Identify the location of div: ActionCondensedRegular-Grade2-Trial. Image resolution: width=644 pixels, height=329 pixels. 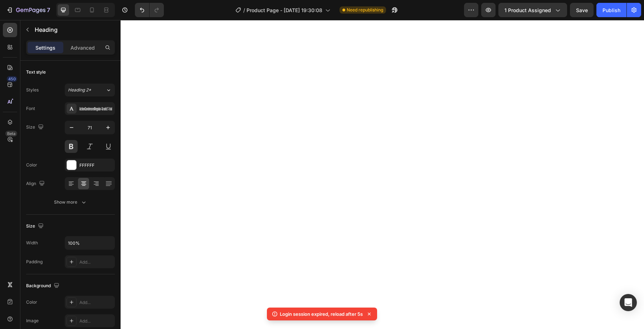
(97, 109).